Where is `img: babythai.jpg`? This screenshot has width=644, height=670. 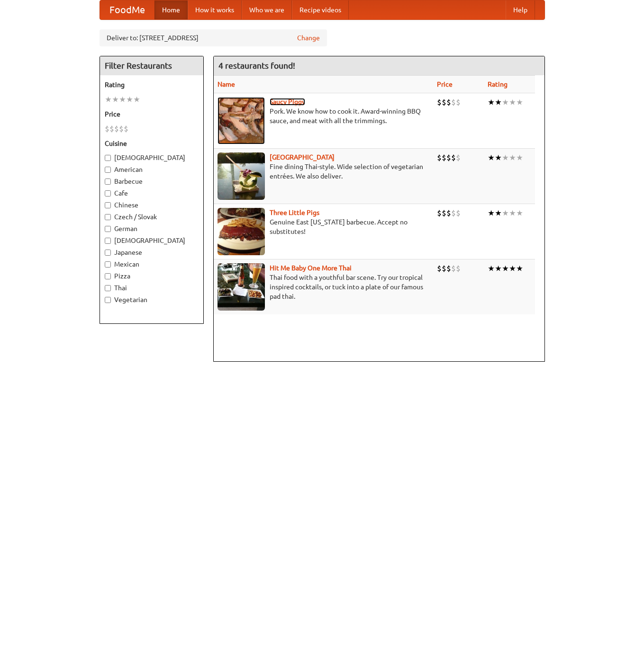 img: babythai.jpg is located at coordinates (241, 287).